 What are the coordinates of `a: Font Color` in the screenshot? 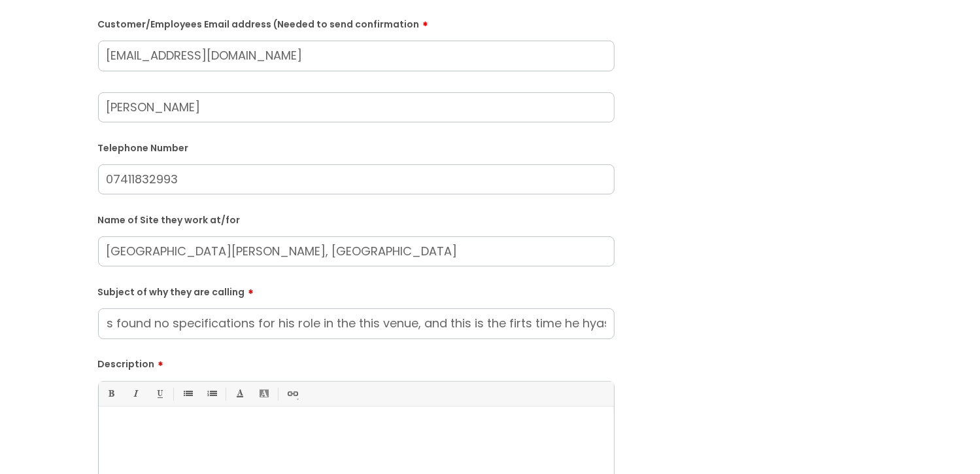 It's located at (239, 393).